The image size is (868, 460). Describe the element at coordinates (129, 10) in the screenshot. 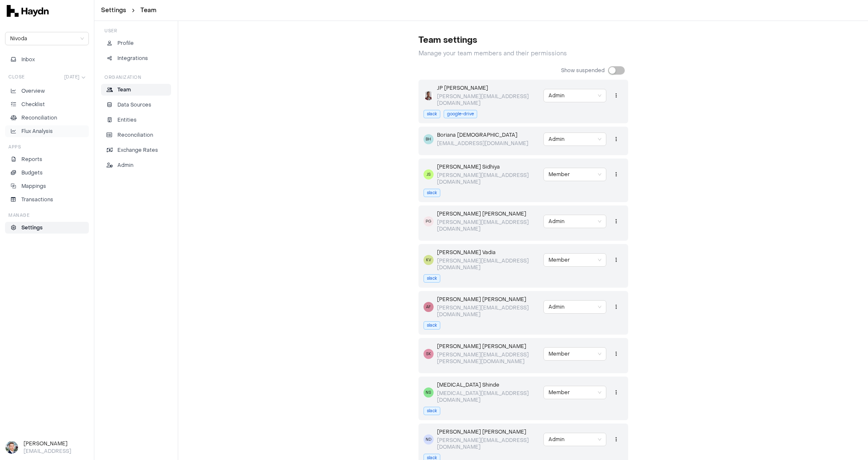

I see `nav: breadcrumb` at that location.